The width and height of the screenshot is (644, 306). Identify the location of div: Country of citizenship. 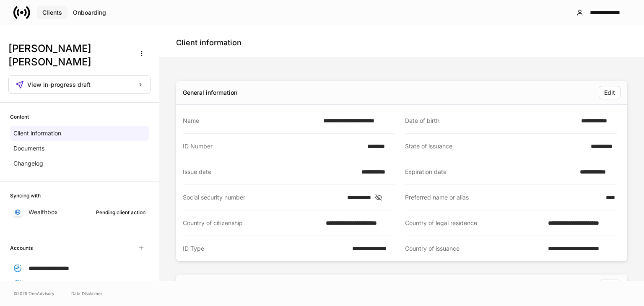
(252, 223).